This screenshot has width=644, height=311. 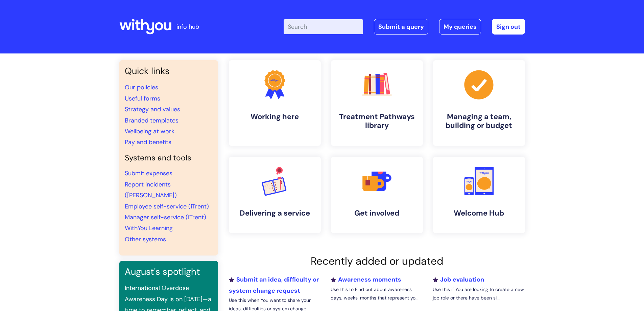 What do you see at coordinates (275, 117) in the screenshot?
I see `h4: Working here` at bounding box center [275, 117].